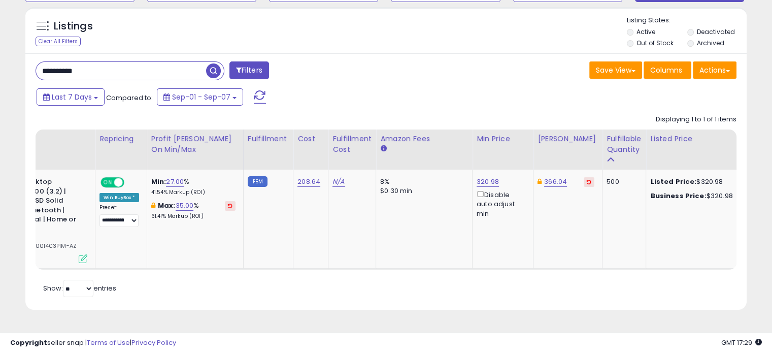  Describe the element at coordinates (154, 342) in the screenshot. I see `a: Privacy Policy` at that location.